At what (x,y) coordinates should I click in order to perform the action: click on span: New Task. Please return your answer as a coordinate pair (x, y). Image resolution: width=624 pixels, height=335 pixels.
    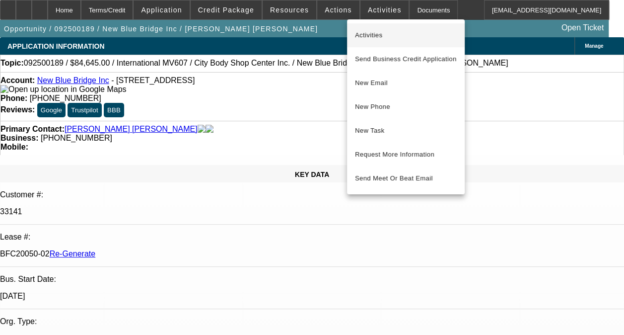
    Looking at the image, I should click on (406, 131).